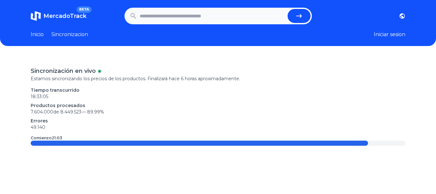  I want to click on time: 18:33:05, so click(39, 96).